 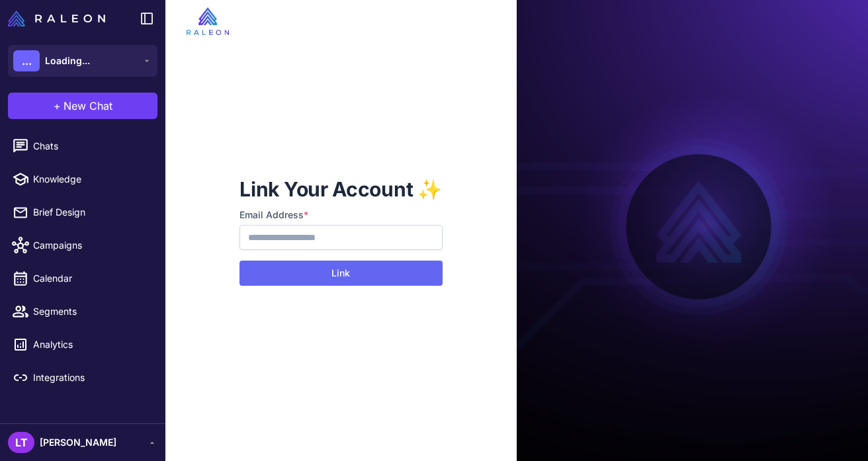 I want to click on a: Chats, so click(x=83, y=146).